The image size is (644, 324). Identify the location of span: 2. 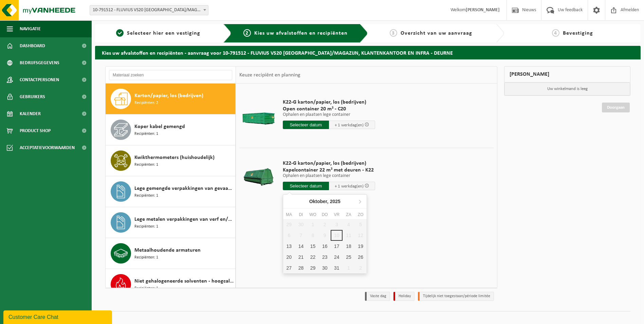
(247, 33).